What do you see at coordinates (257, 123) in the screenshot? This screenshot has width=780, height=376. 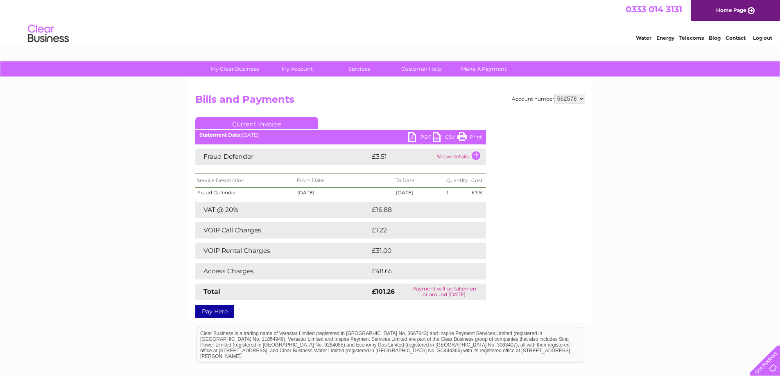 I see `a: Current Invoice` at bounding box center [257, 123].